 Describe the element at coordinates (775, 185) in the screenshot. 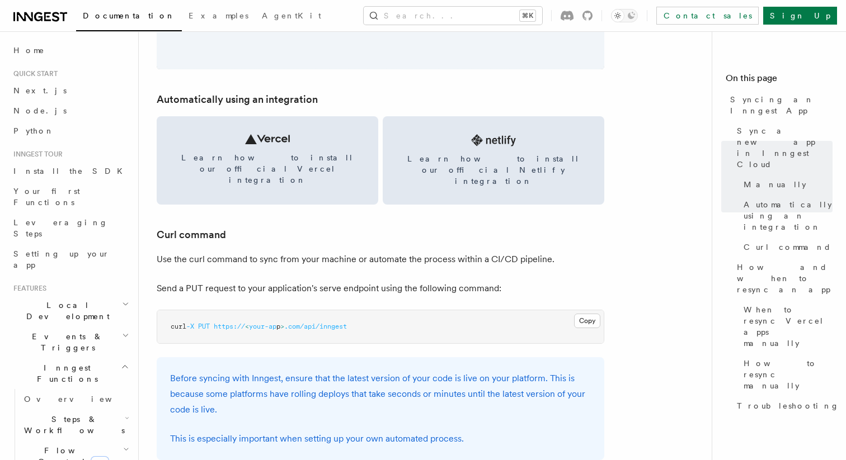

I see `span: Manually` at that location.